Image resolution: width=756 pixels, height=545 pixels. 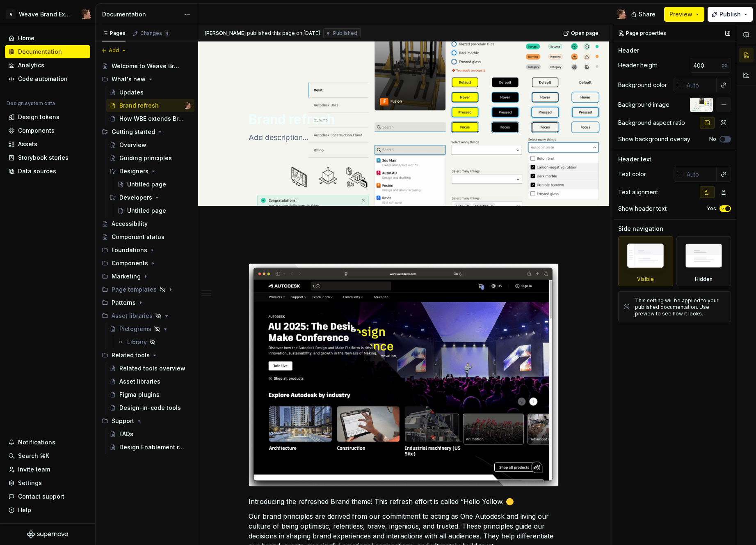 What do you see at coordinates (404, 375) in the screenshot?
I see `img: 714a39af-b7b7-45ae-b21d-398b0c2d80f8.gif` at bounding box center [404, 375].